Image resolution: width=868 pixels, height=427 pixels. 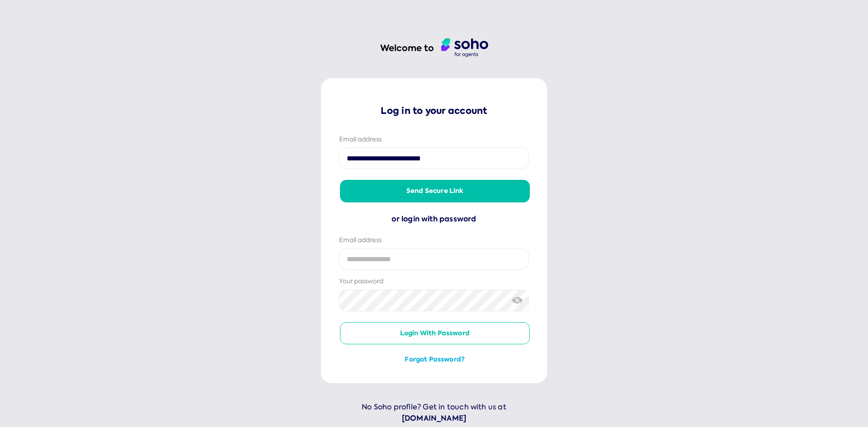 What do you see at coordinates (407, 48) in the screenshot?
I see `h1: Welcome to` at bounding box center [407, 48].